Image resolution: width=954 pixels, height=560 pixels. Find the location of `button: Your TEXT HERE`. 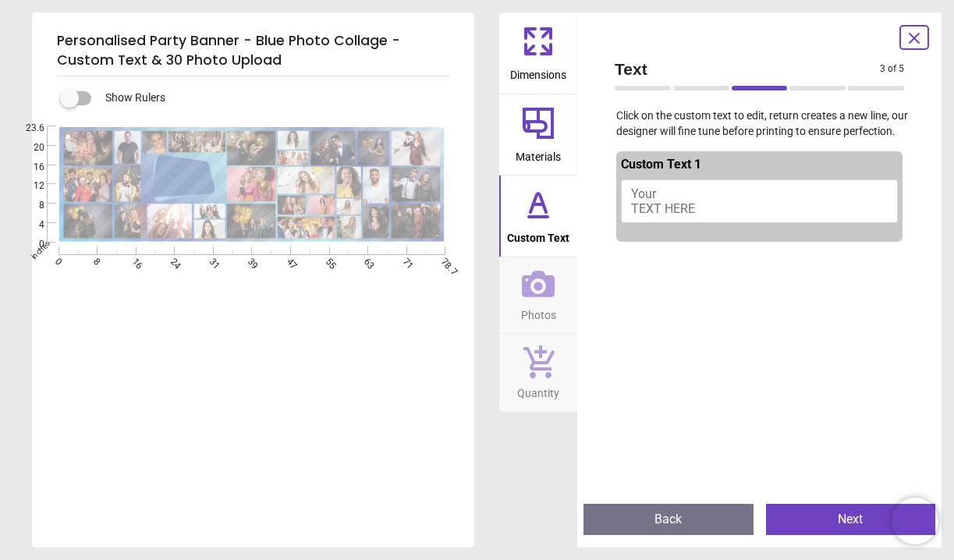

button: Your TEXT HERE is located at coordinates (759, 201).